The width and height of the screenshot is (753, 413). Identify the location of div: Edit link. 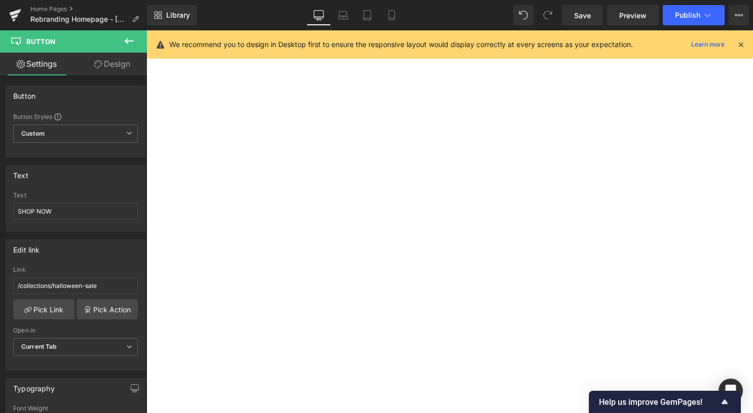
(26, 247).